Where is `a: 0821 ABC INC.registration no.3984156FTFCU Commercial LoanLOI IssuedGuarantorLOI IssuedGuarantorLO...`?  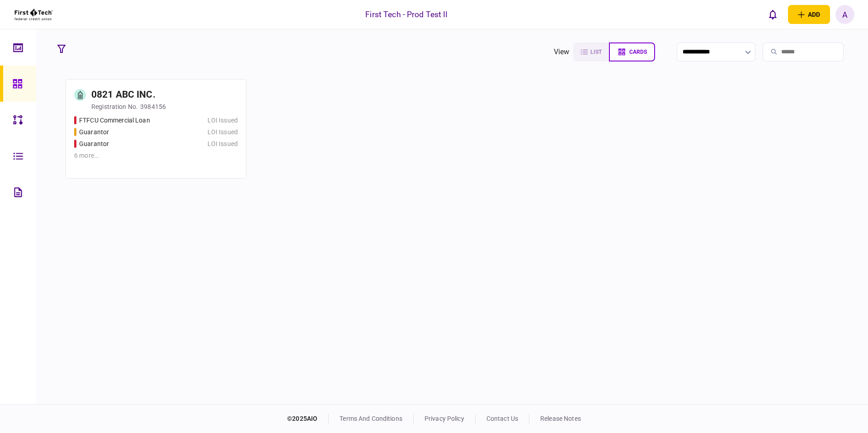 a: 0821 ABC INC.registration no.3984156FTFCU Commercial LoanLOI IssuedGuarantorLOI IssuedGuarantorLO... is located at coordinates (156, 129).